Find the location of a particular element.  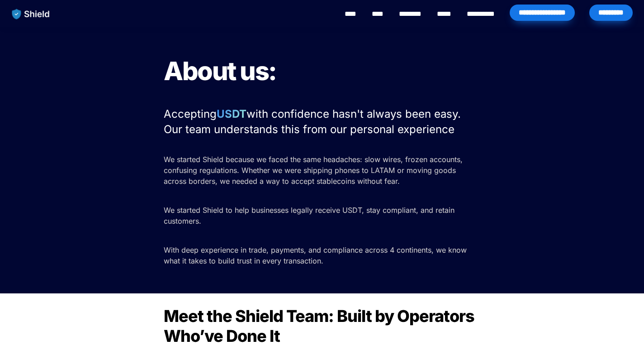

span: Meet the Shield Team: Built by Operators Who’ve Done It is located at coordinates (321, 326).